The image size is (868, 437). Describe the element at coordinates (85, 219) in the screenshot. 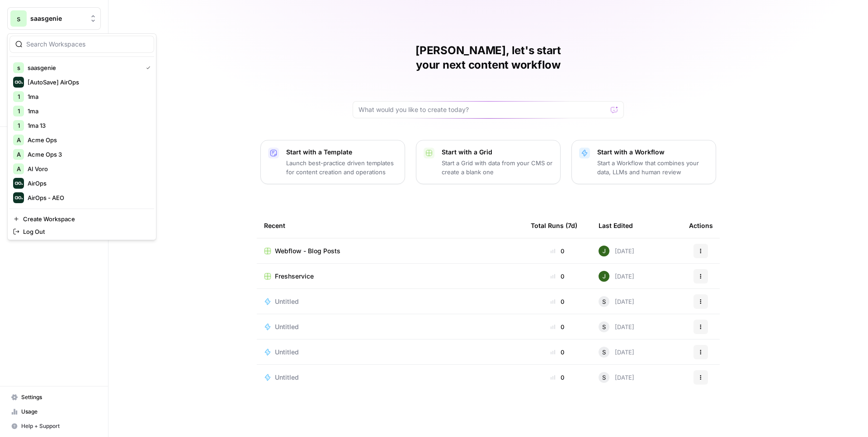

I see `span: Create Workspace` at that location.